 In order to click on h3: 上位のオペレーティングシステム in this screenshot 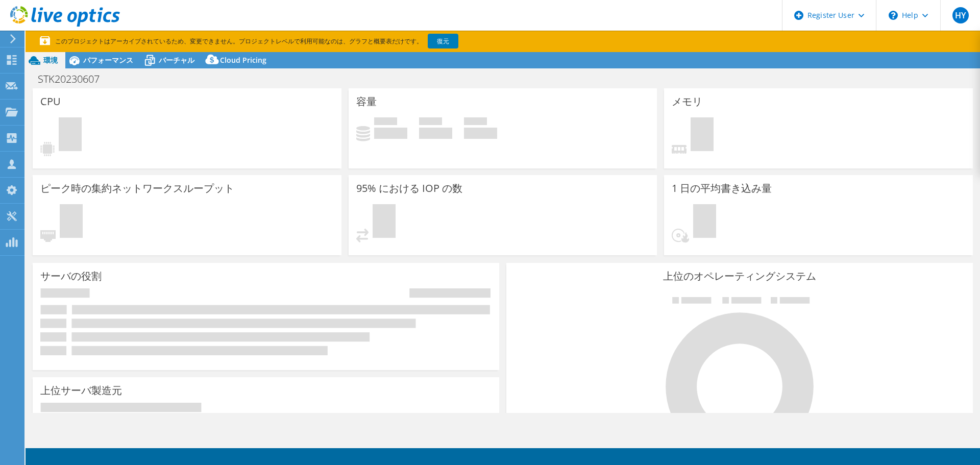, I will do `click(739, 276)`.